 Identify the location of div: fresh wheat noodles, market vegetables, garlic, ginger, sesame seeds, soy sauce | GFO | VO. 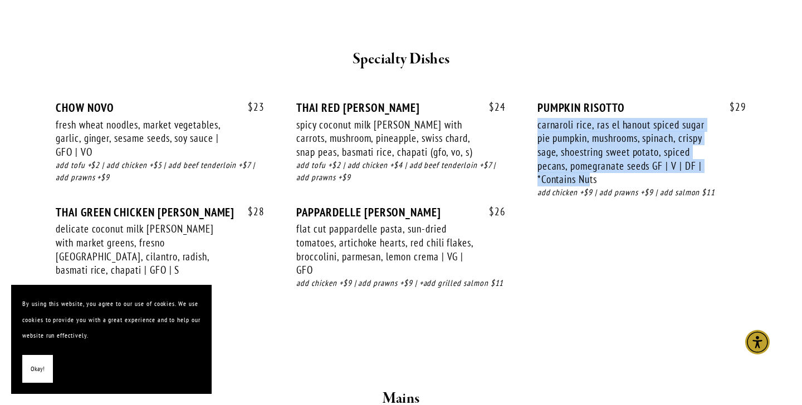
(144, 139).